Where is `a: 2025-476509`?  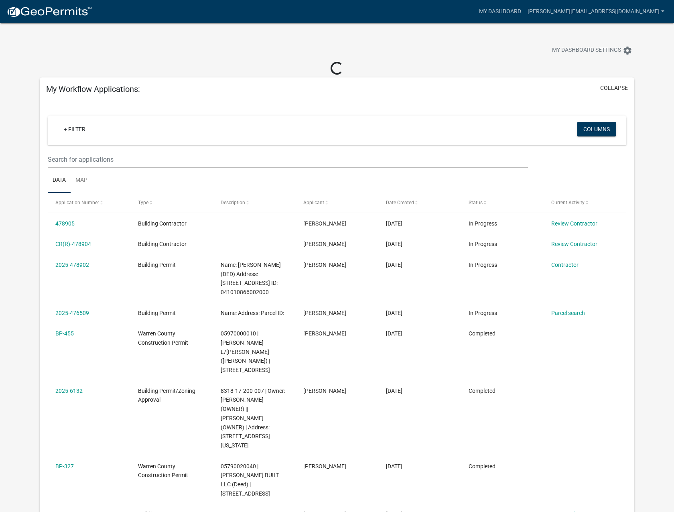
a: 2025-476509 is located at coordinates (72, 313).